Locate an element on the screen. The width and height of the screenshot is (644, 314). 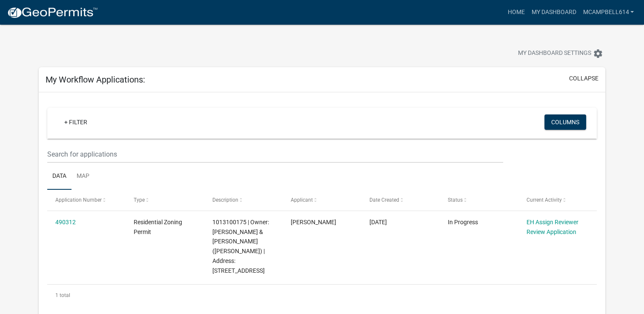
datatable-header-cell: Date Created is located at coordinates (400, 200).